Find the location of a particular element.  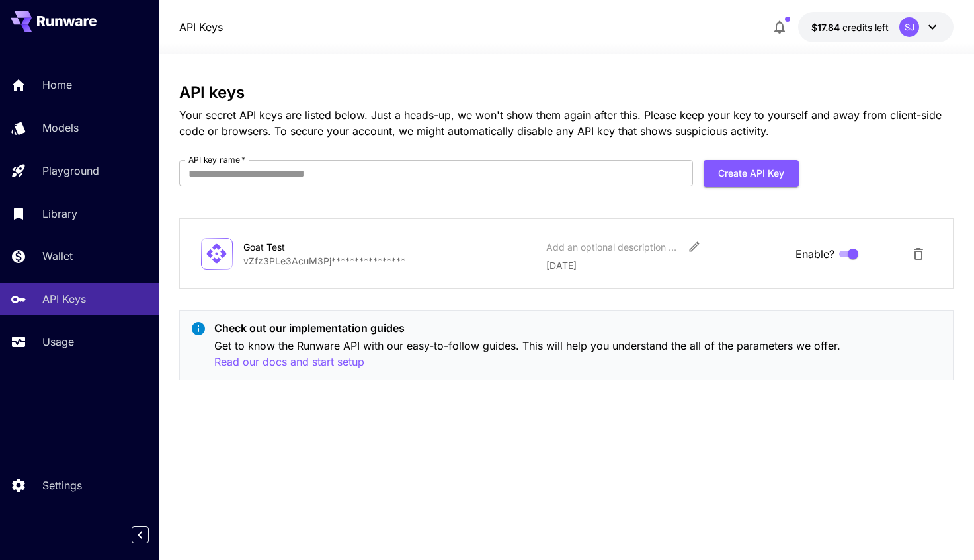

span: Enable? is located at coordinates (815, 254).